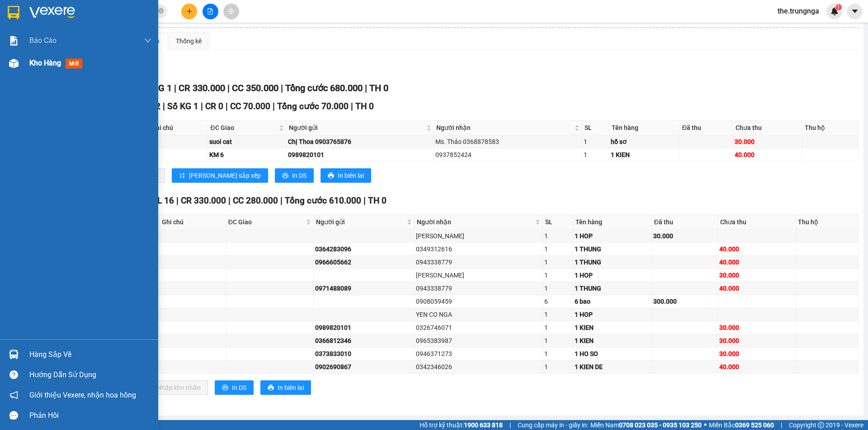  What do you see at coordinates (231, 12) in the screenshot?
I see `span: aim` at bounding box center [231, 12].